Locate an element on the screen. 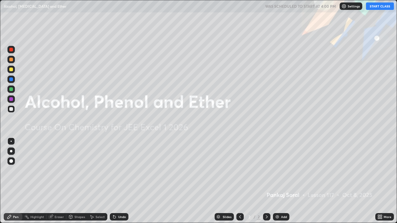 This screenshot has width=397, height=223. img: class-settings-icons is located at coordinates (344, 6).